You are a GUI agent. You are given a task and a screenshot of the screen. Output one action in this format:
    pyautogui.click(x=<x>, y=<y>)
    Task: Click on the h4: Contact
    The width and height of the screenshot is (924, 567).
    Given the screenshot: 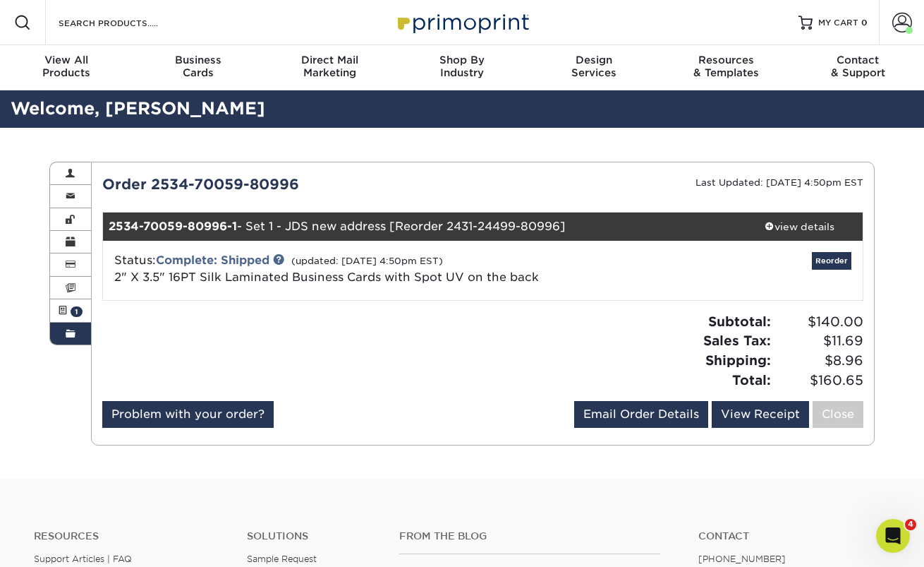 What is the action you would take?
    pyautogui.click(x=795, y=536)
    